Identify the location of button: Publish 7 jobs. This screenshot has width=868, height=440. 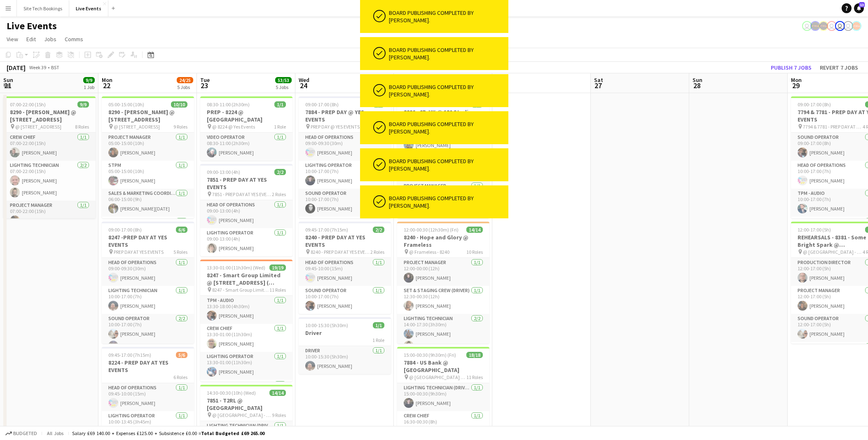
(791, 68).